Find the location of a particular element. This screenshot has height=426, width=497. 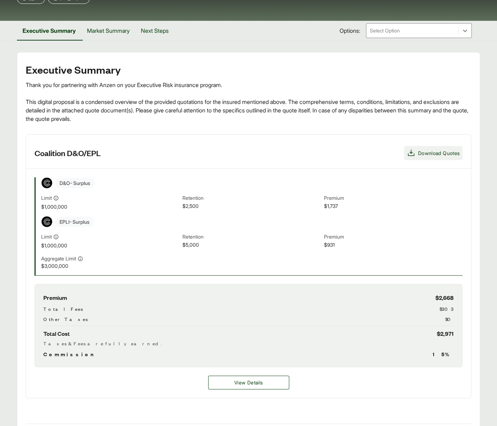

div: Thank you for partnering with Anzen on your Executive Risk insurance program. This digital propos... is located at coordinates (248, 102).